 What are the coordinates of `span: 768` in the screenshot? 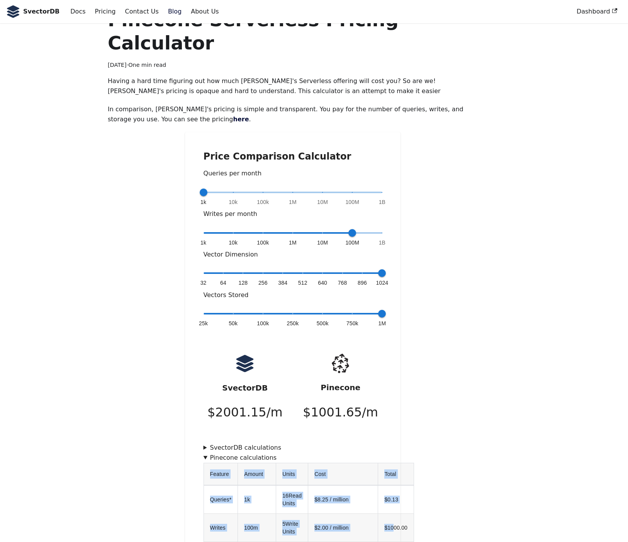 It's located at (343, 283).